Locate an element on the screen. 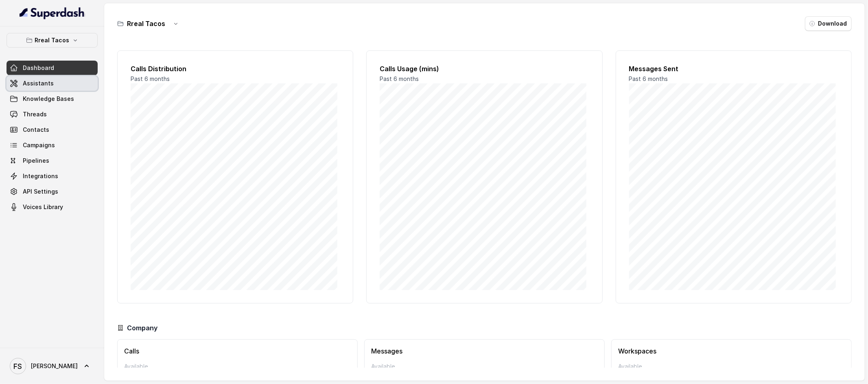 The width and height of the screenshot is (868, 384). a: Assistants is located at coordinates (52, 84).